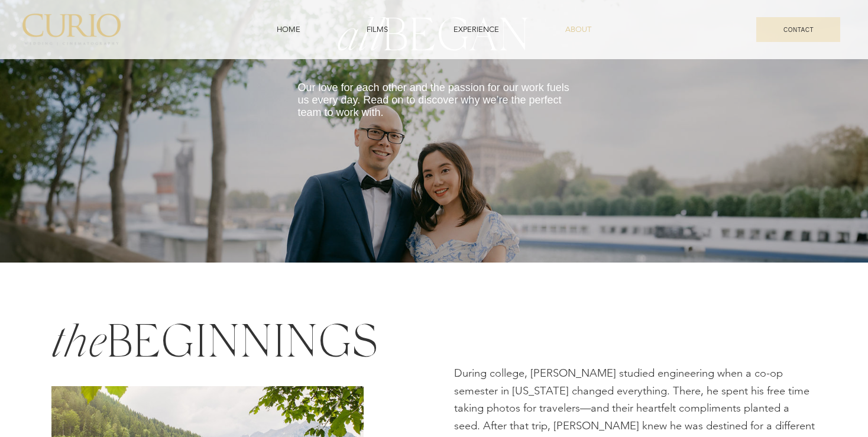  Describe the element at coordinates (288, 30) in the screenshot. I see `span: HOME` at that location.